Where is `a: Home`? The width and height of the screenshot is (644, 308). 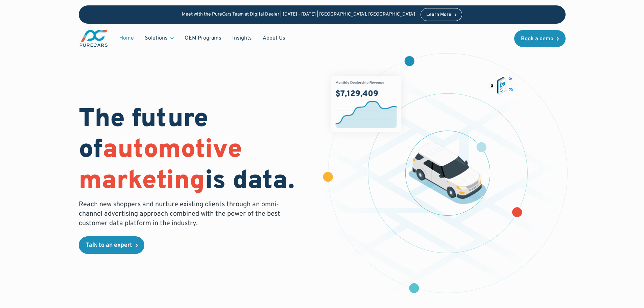 a: Home is located at coordinates (127, 38).